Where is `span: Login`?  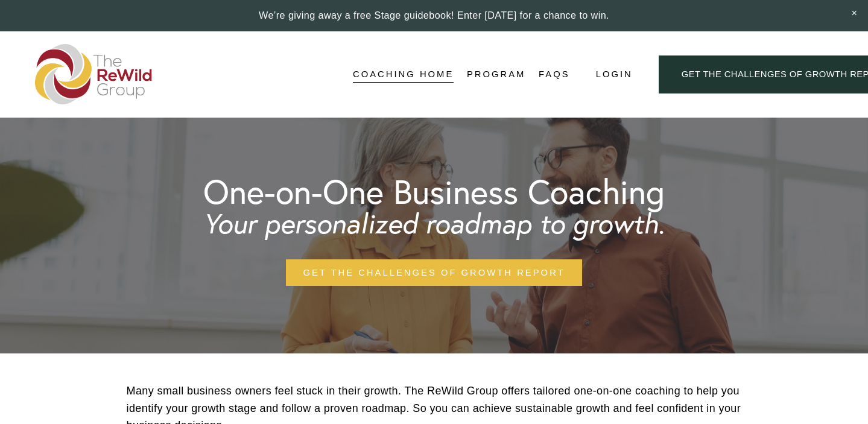
span: Login is located at coordinates (614, 74).